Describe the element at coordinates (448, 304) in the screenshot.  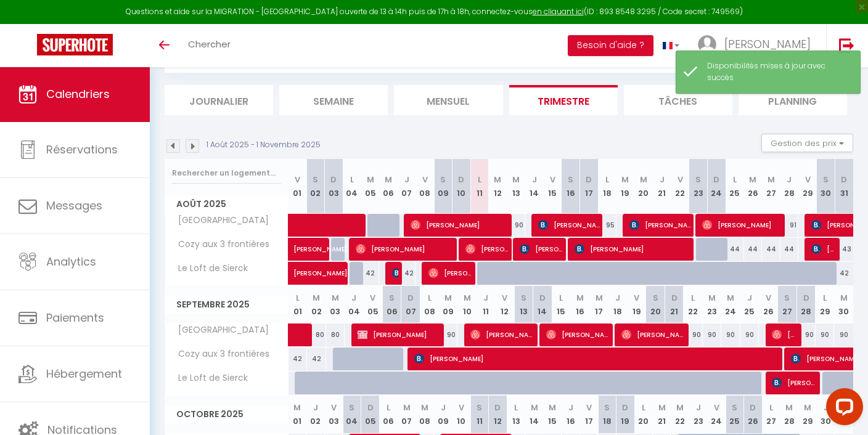
I see `th: 09` at that location.